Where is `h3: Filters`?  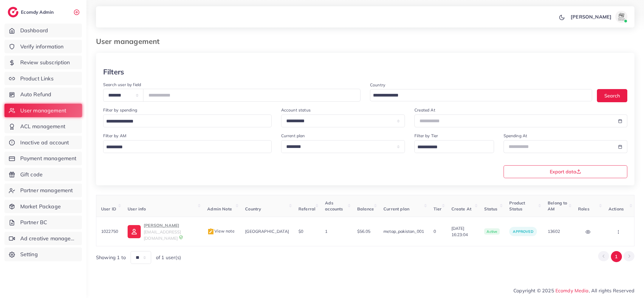 h3: Filters is located at coordinates (114, 72).